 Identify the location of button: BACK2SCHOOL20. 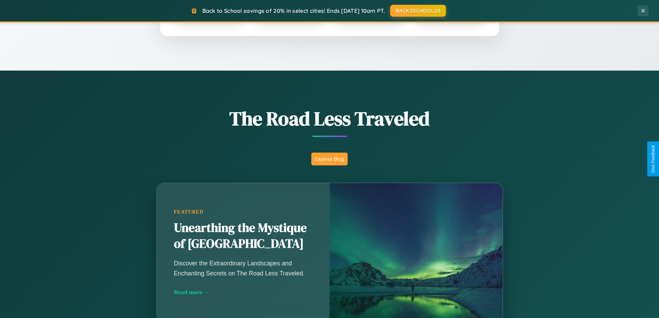
(418, 11).